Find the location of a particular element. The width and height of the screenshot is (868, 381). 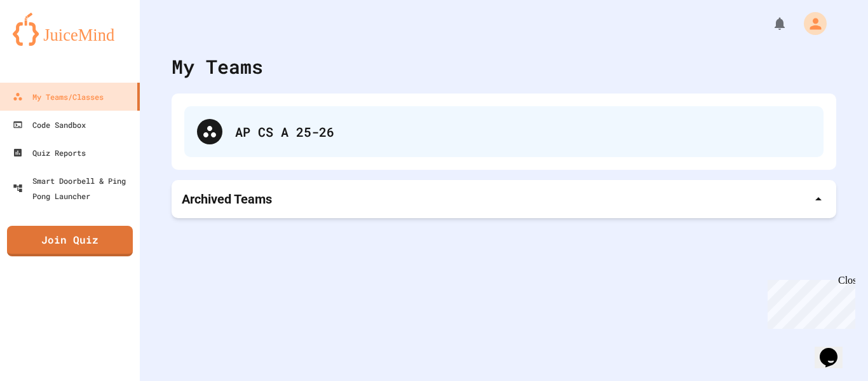

p: Archived Teams is located at coordinates (227, 199).